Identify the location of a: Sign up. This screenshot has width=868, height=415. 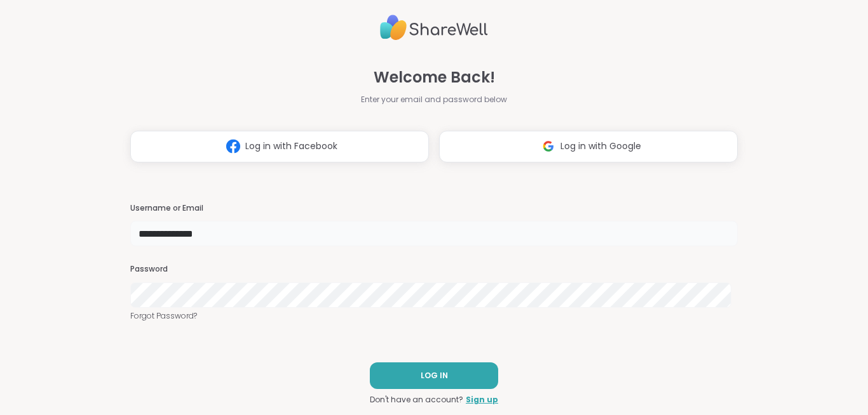
(481, 400).